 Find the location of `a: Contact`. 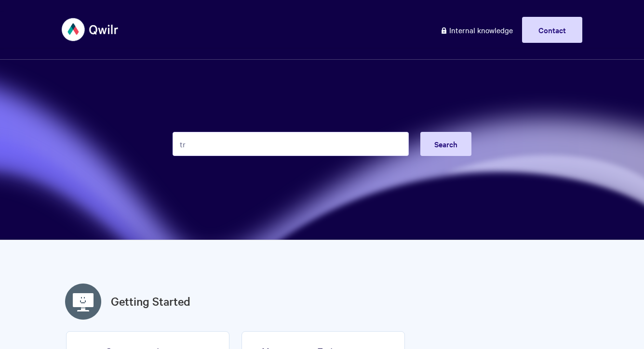

a: Contact is located at coordinates (552, 30).